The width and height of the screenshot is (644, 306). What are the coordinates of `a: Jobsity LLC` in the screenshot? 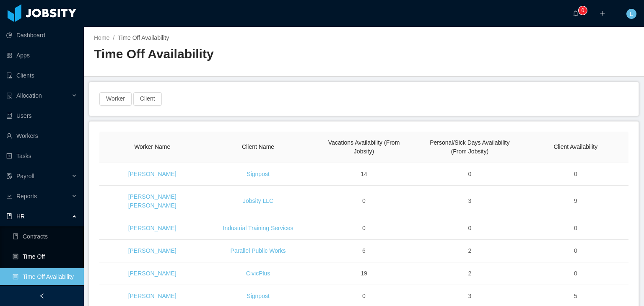 It's located at (258, 201).